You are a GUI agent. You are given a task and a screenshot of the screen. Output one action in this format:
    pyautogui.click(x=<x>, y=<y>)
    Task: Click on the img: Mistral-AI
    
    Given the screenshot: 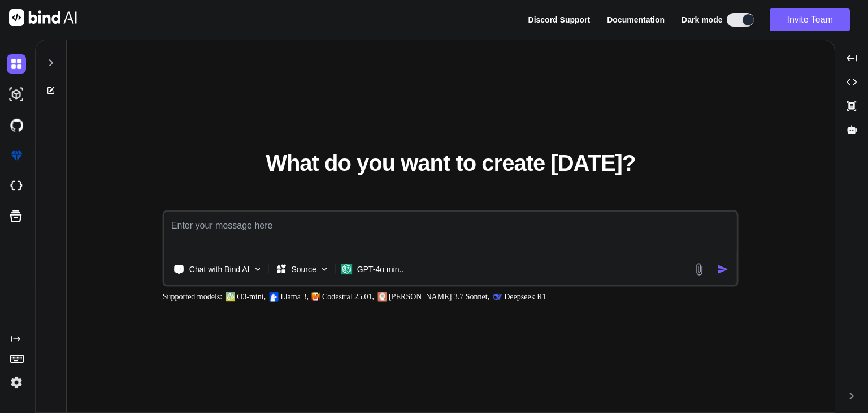 What is the action you would take?
    pyautogui.click(x=316, y=297)
    